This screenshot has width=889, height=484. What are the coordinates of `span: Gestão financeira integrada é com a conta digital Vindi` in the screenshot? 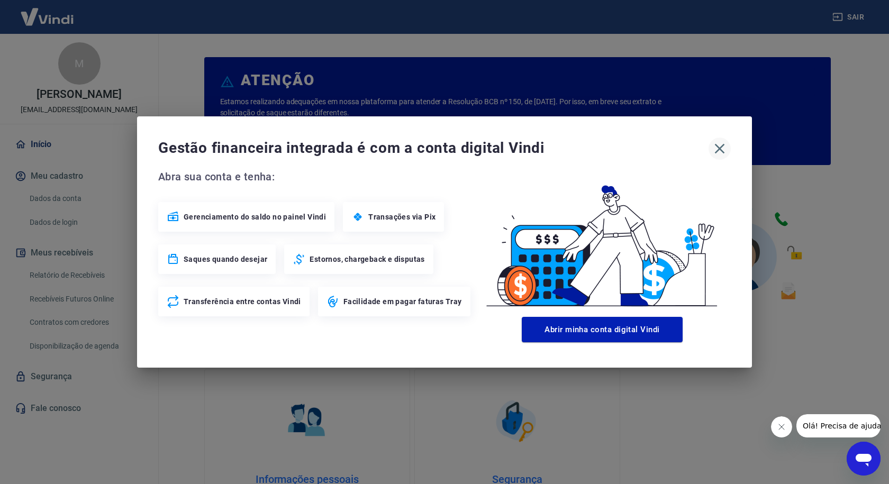 It's located at (434, 148).